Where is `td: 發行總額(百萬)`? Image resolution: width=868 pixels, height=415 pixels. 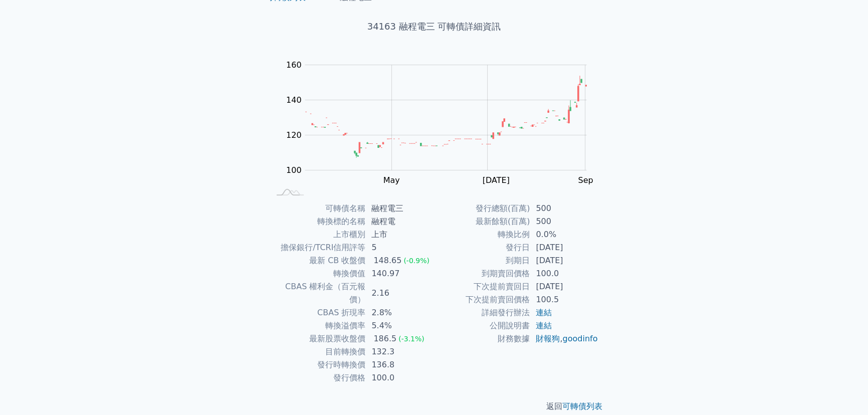
td: 發行總額(百萬) is located at coordinates (481, 208).